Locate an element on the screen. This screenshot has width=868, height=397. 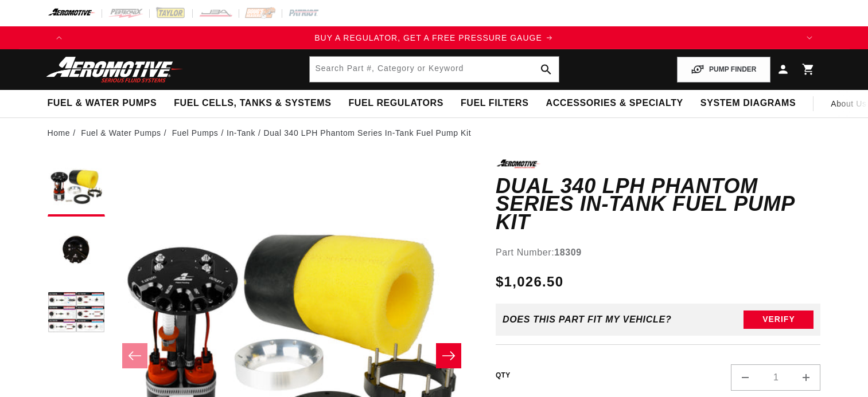
button: Load image 2 in gallery view is located at coordinates (76, 251).